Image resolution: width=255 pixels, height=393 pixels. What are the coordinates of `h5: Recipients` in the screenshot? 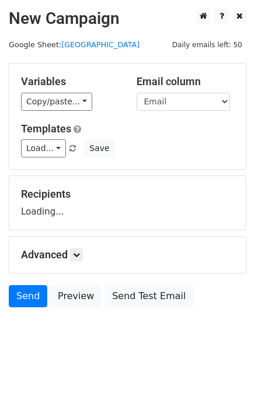 It's located at (127, 194).